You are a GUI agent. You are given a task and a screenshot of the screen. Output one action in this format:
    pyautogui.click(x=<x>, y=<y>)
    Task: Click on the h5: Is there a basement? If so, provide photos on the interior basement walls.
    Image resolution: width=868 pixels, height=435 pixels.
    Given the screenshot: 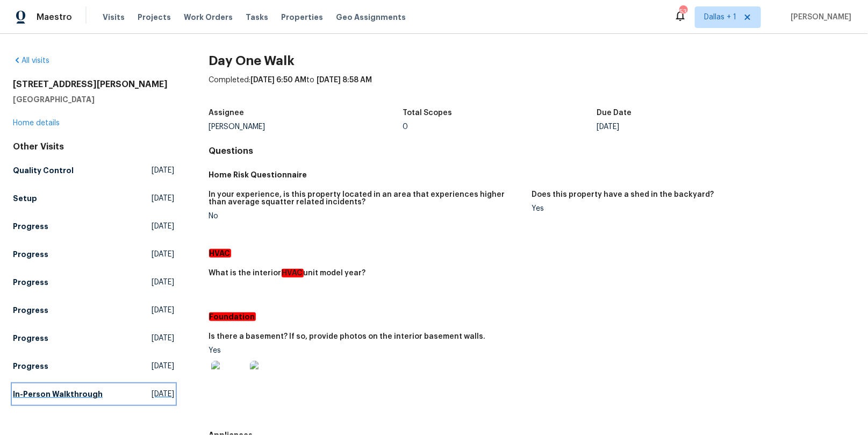 What is the action you would take?
    pyautogui.click(x=347, y=336)
    